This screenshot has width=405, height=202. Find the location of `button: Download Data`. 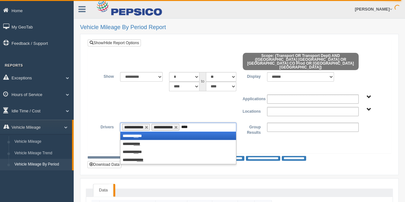

button: Download Data is located at coordinates (104, 164).